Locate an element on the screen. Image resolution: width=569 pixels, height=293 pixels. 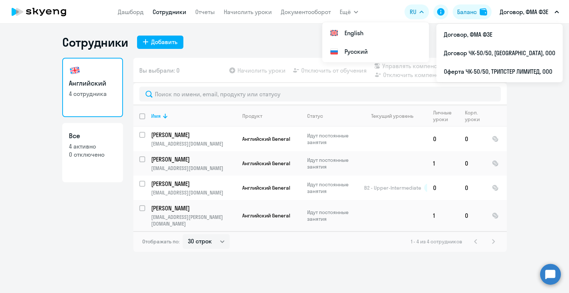
button: Договор, ФМА ФЗЕ is located at coordinates (530, 12).